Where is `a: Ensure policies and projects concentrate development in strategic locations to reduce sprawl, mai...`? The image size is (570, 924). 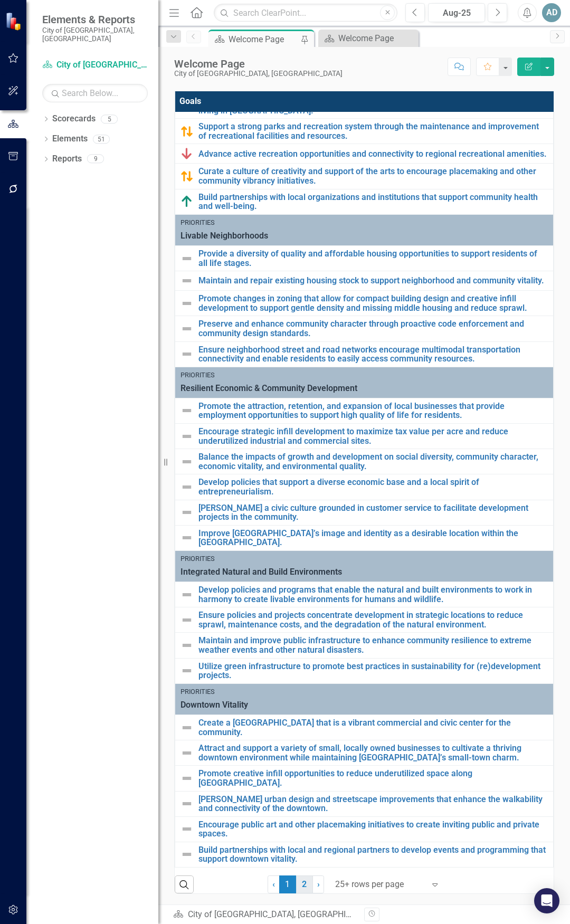 a: Ensure policies and projects concentrate development in strategic locations to reduce sprawl, mai... is located at coordinates (373, 619).